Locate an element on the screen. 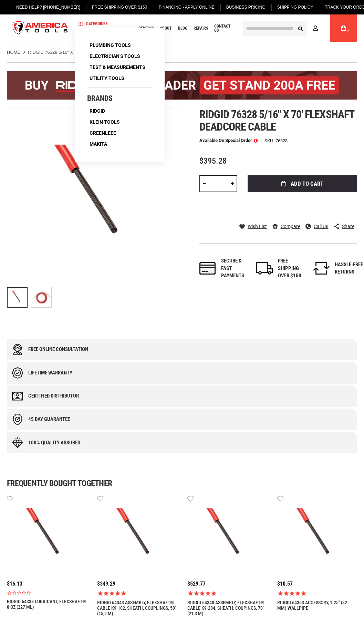 This screenshot has height=618, width=364. span: Ridgid is located at coordinates (97, 111).